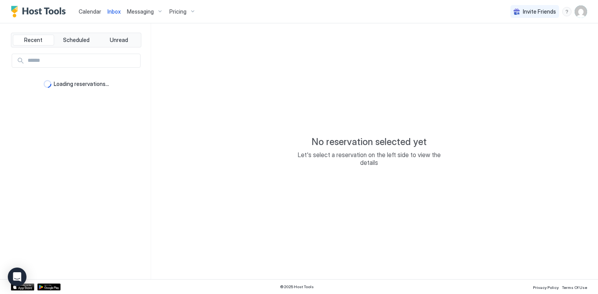  I want to click on a: Inbox, so click(114, 11).